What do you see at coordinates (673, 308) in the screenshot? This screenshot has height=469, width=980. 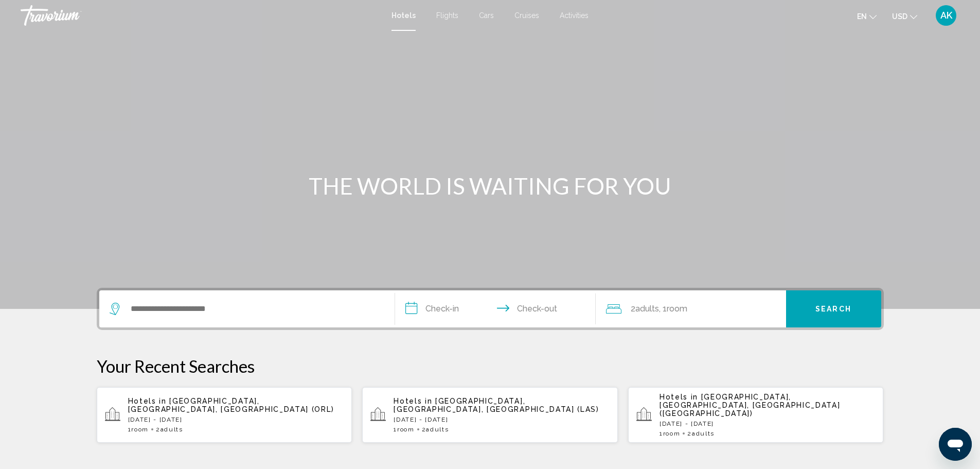 I see `span: , 1` at bounding box center [673, 308].